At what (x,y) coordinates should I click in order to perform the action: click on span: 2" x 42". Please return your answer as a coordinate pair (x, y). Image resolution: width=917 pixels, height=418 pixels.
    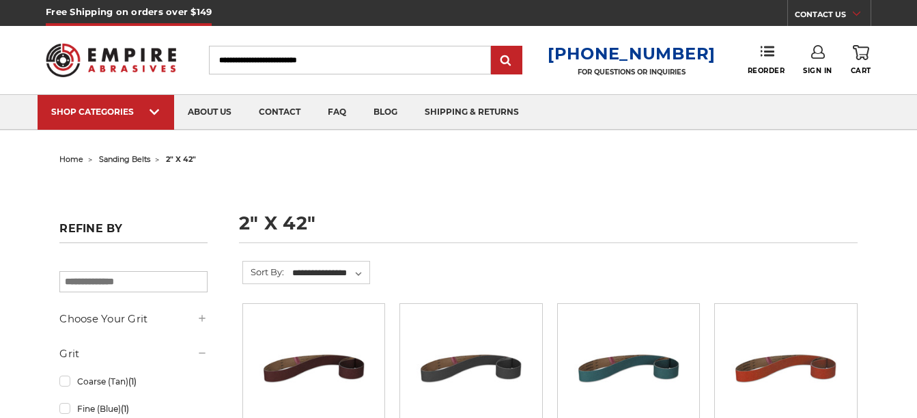
    Looking at the image, I should click on (181, 159).